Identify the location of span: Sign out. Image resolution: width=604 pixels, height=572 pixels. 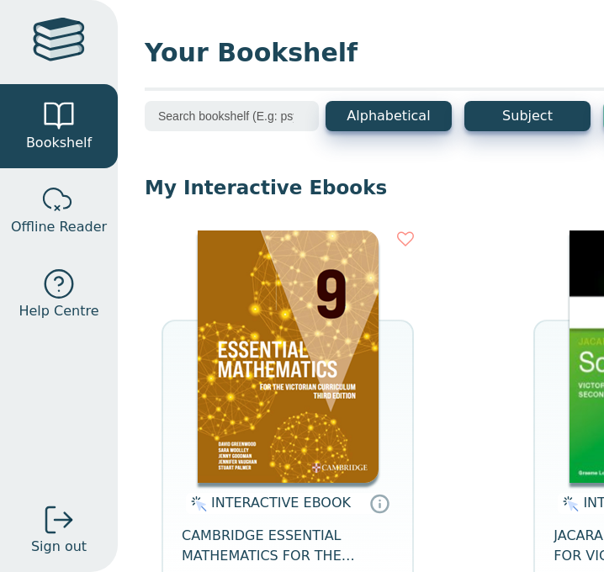
(59, 547).